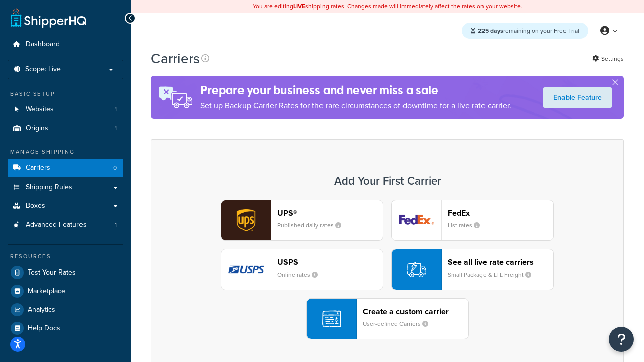 This screenshot has width=644, height=362. I want to click on h4: Prepare your business and never miss a sale, so click(356, 90).